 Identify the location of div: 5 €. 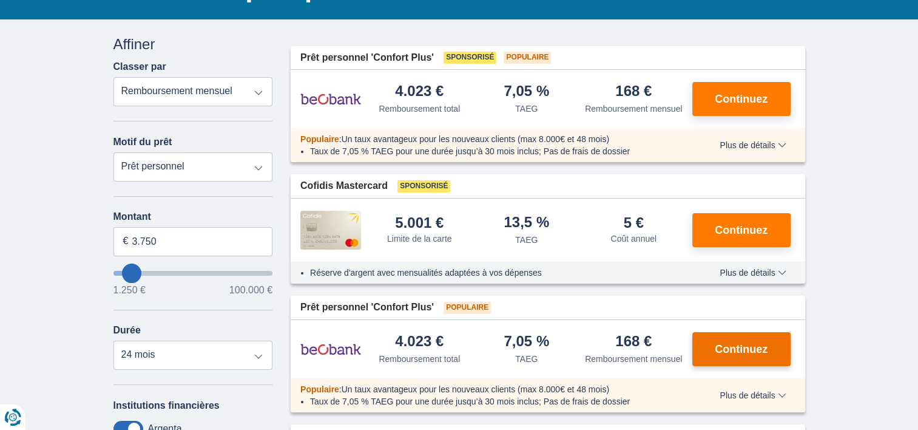
(633, 223).